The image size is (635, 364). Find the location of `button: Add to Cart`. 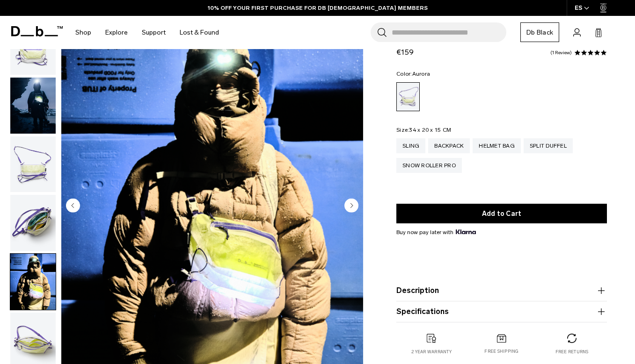

button: Add to Cart is located at coordinates (501, 214).